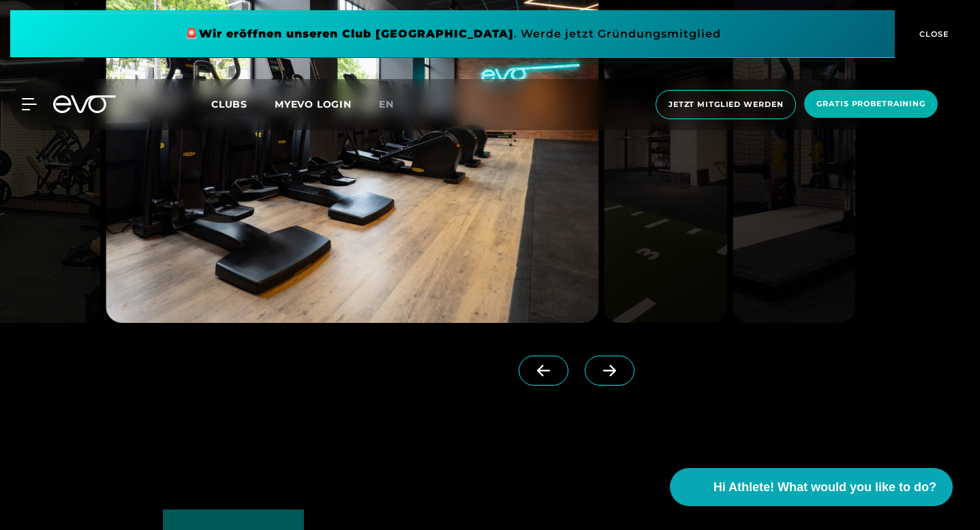 This screenshot has width=980, height=530. I want to click on span: Jetzt Mitglied werden, so click(726, 104).